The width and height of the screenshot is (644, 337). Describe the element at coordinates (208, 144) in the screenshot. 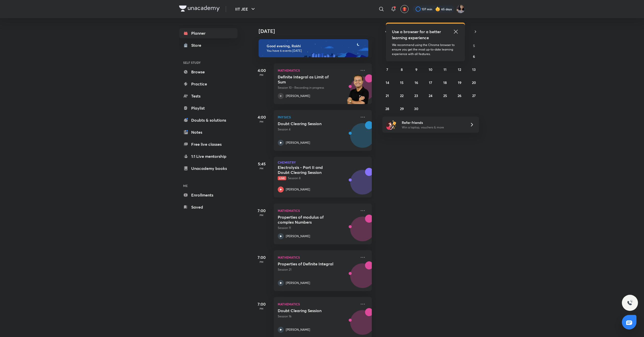

I see `a: Free live classes` at that location.